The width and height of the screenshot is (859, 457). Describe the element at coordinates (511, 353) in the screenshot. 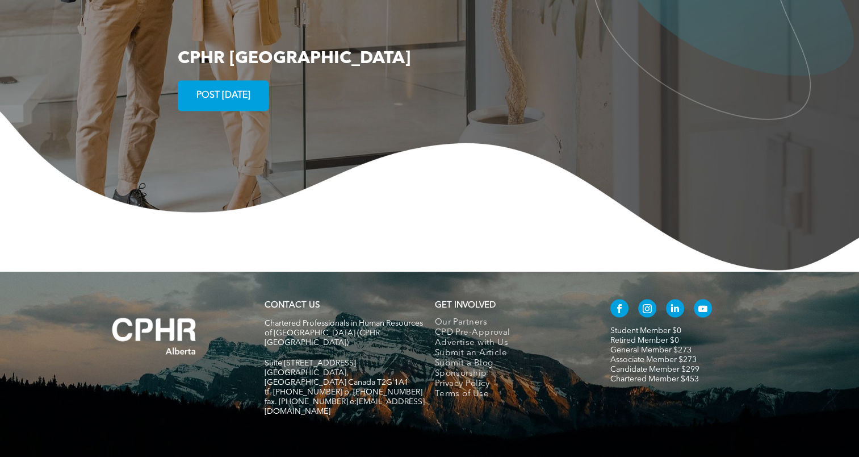

I see `a: Submit an Article` at that location.